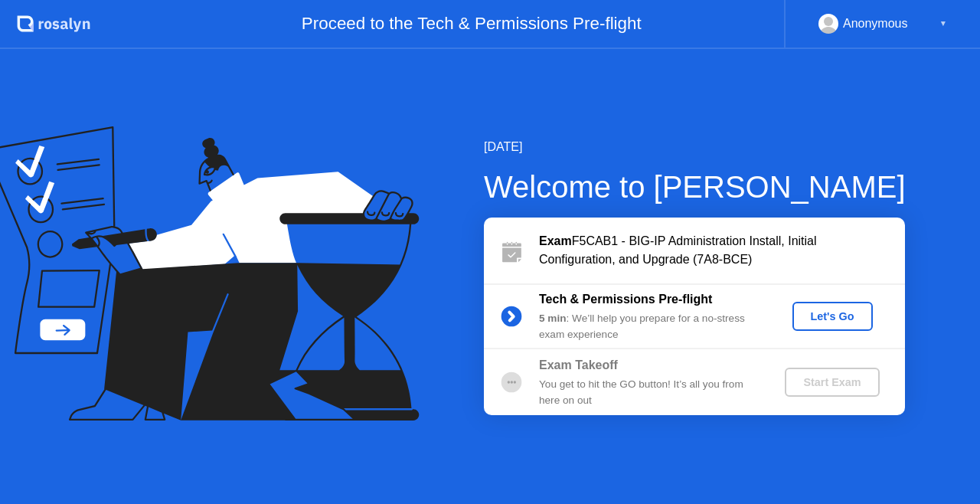 The height and width of the screenshot is (504, 980). Describe the element at coordinates (625, 299) in the screenshot. I see `b: Tech & Permissions Pre-flight` at that location.